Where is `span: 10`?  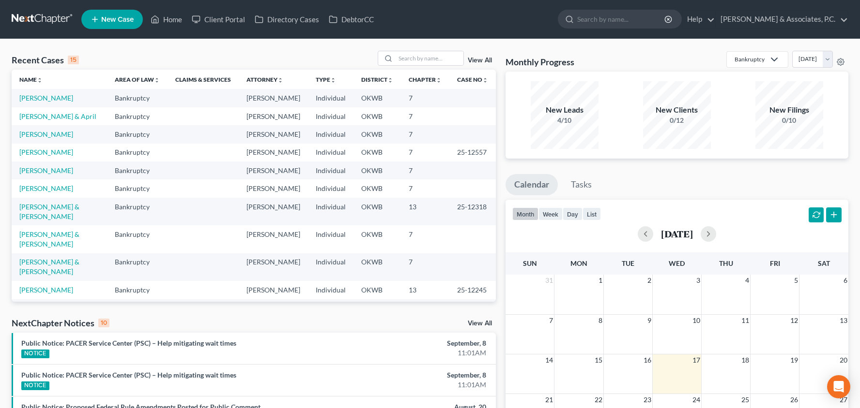 span: 10 is located at coordinates (696, 321).